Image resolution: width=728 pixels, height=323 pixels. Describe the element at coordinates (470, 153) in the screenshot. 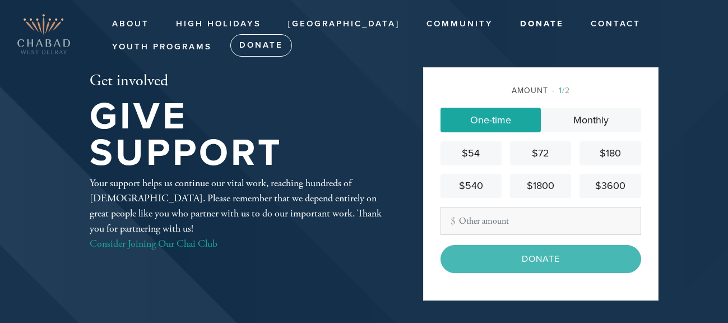

I see `div: $54` at that location.